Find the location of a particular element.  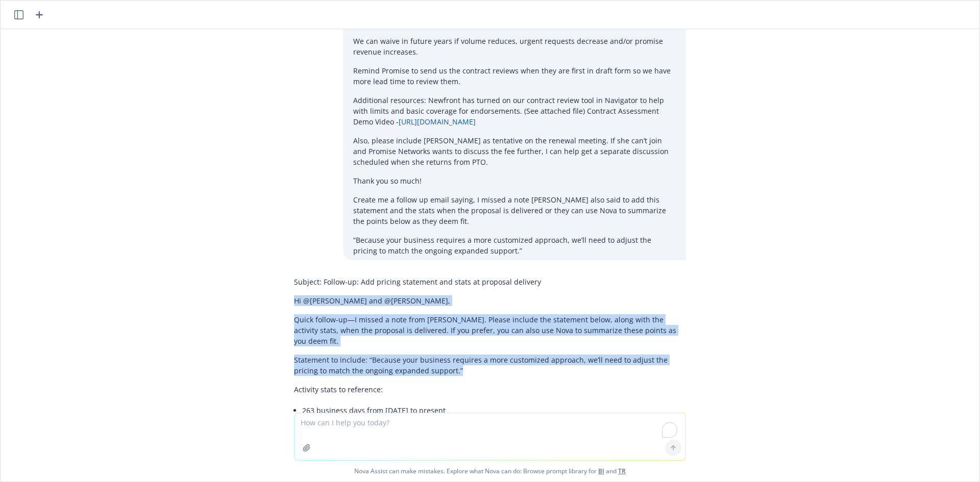

a: BI is located at coordinates (601, 471).